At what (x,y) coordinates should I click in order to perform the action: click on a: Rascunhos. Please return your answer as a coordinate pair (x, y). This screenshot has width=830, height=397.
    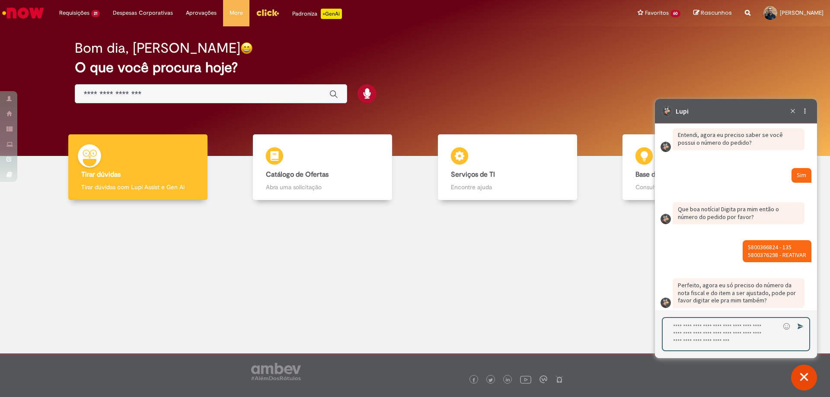
    Looking at the image, I should click on (712, 13).